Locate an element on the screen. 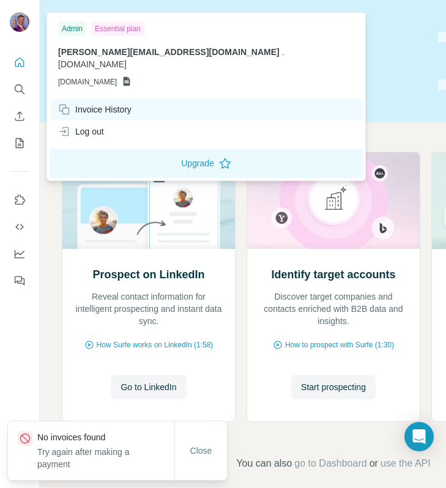  button: Feedback is located at coordinates (20, 281).